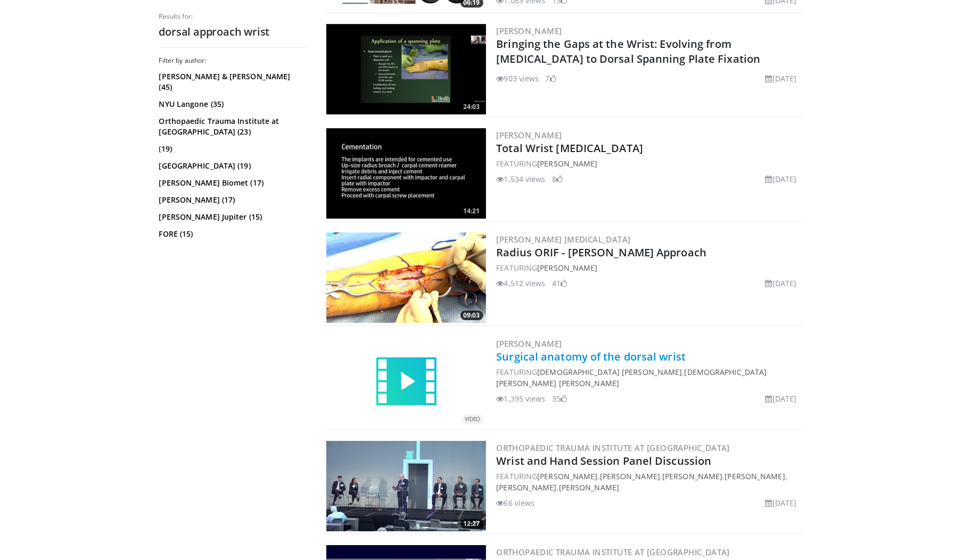  I want to click on img: 8fa54c0f-6c13-4f33-bac4-aecd53b445e7.300x170_q85_crop-smart_upscale.jpg, so click(407, 278).